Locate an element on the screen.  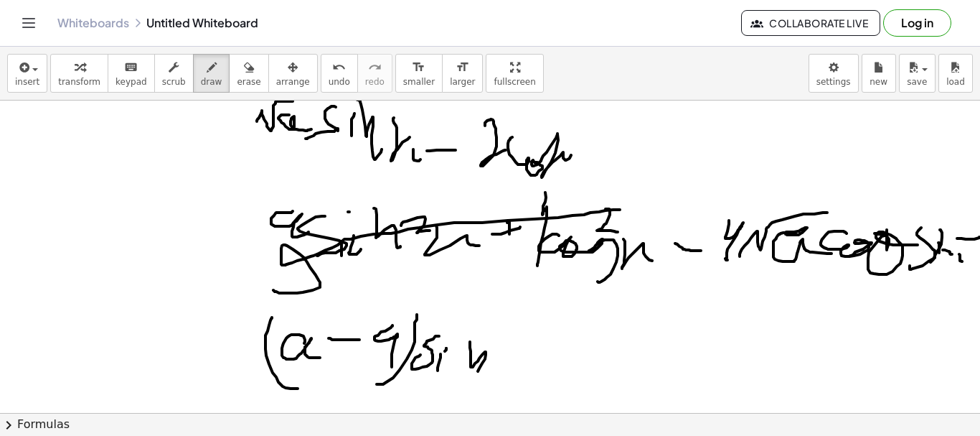
button: transform is located at coordinates (79, 73).